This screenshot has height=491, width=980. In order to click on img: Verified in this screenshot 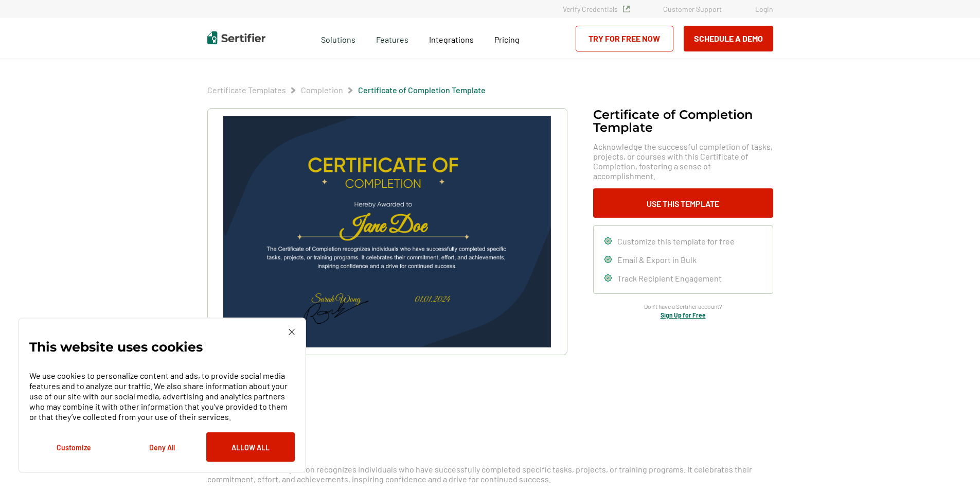, I will do `click(626, 9)`.